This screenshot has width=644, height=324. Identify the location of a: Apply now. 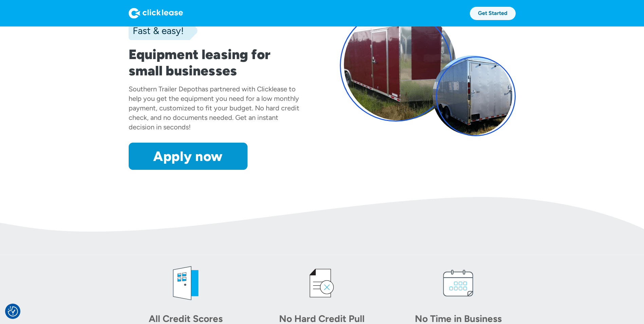
(188, 156).